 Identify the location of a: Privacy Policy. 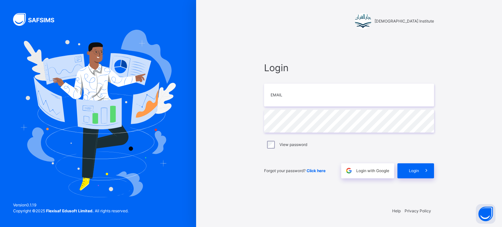
(418, 211).